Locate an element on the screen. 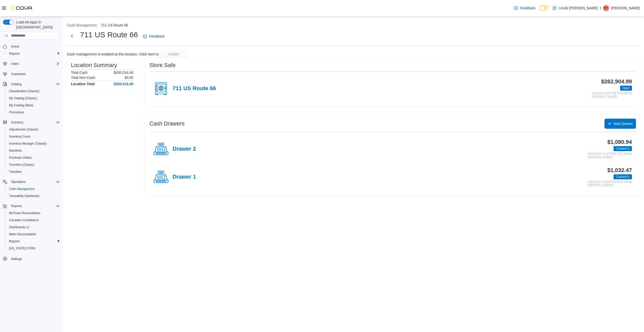 This screenshot has height=332, width=644. a: Settings is located at coordinates (17, 259).